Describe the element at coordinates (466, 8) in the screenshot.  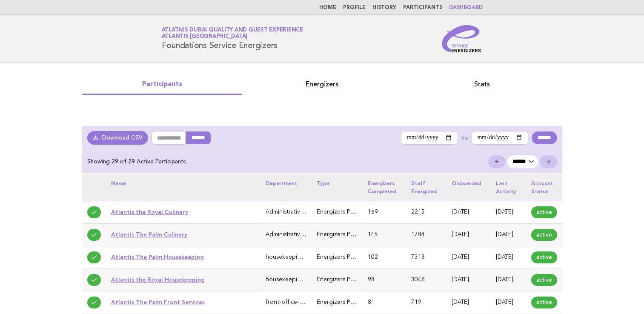
I see `a: Dashboard` at that location.